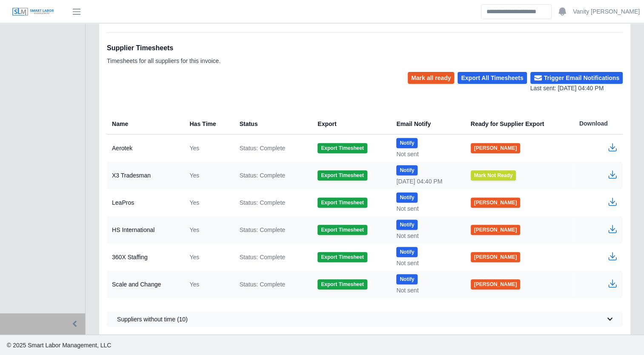 This screenshot has width=644, height=355. I want to click on span: © 2025 Smart Labor Management, LLC, so click(59, 345).